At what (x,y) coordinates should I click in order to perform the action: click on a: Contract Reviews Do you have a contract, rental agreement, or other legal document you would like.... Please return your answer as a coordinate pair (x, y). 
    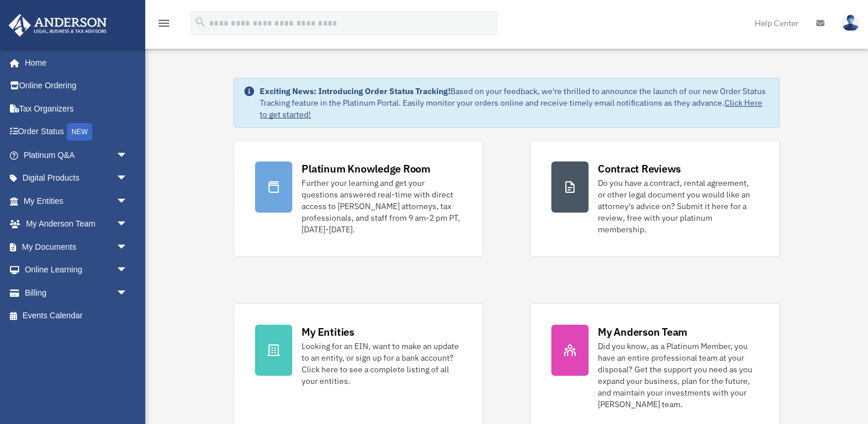
    Looking at the image, I should click on (655, 198).